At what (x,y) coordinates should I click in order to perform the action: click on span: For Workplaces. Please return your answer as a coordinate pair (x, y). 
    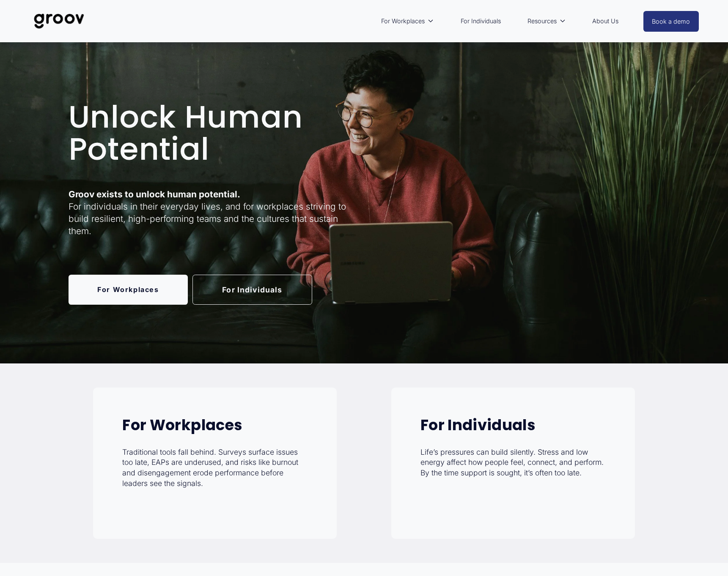
    Looking at the image, I should click on (402, 21).